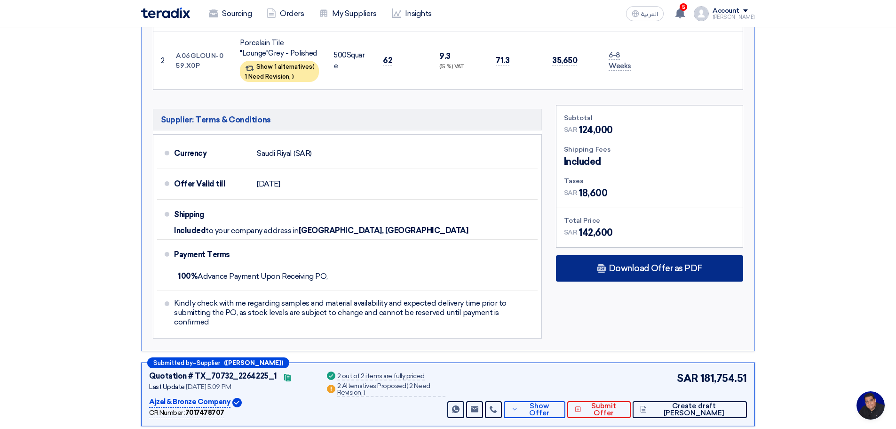  Describe the element at coordinates (280, 71) in the screenshot. I see `div: Show 1 alternatives` at that location.